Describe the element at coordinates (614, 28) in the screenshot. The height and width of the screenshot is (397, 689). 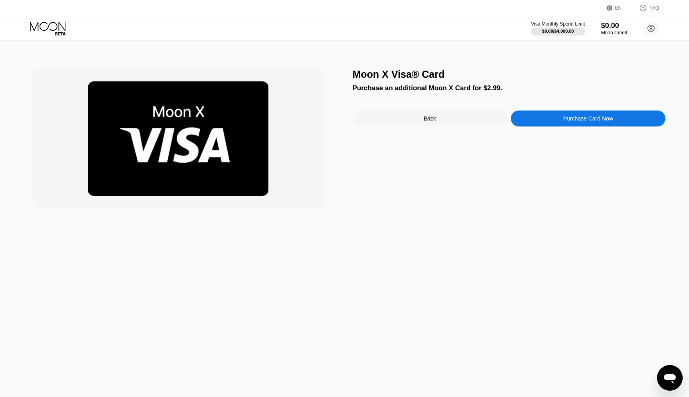
I see `div: $0.00Moon Credit` at that location.